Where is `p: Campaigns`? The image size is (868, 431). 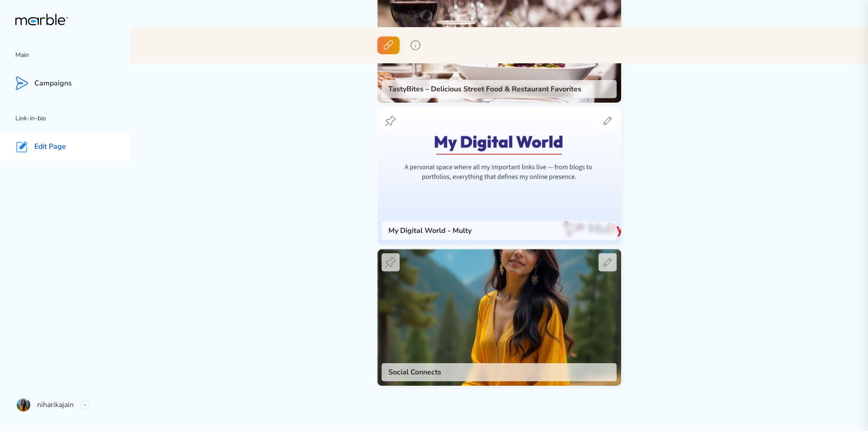 p: Campaigns is located at coordinates (53, 83).